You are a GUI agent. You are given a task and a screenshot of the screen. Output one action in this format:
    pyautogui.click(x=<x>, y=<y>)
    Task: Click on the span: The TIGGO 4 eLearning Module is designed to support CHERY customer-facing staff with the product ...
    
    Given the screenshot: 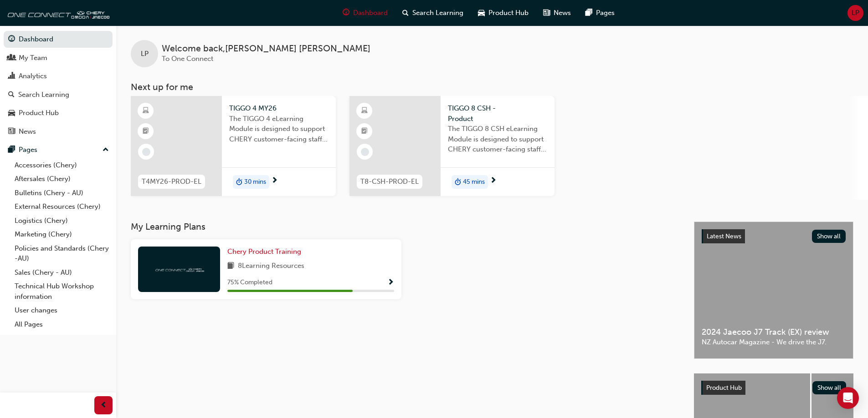 What is the action you would take?
    pyautogui.click(x=279, y=129)
    